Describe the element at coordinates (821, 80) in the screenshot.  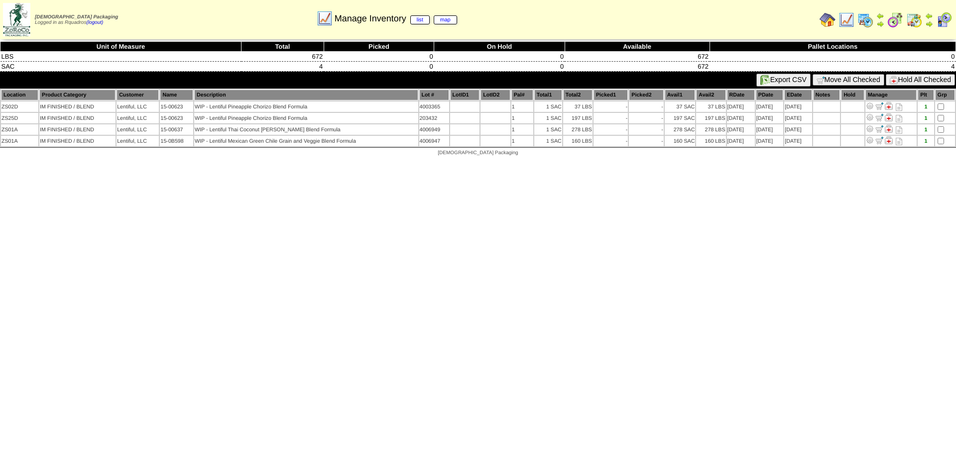
I see `img: cart.gif` at that location.